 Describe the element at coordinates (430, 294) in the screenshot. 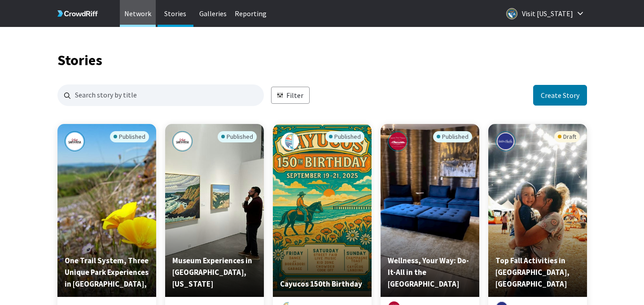

I see `a: Preview story titled 'Wellness, Your Way: Do-It-All in the Santa Ynez Valley'` at that location.